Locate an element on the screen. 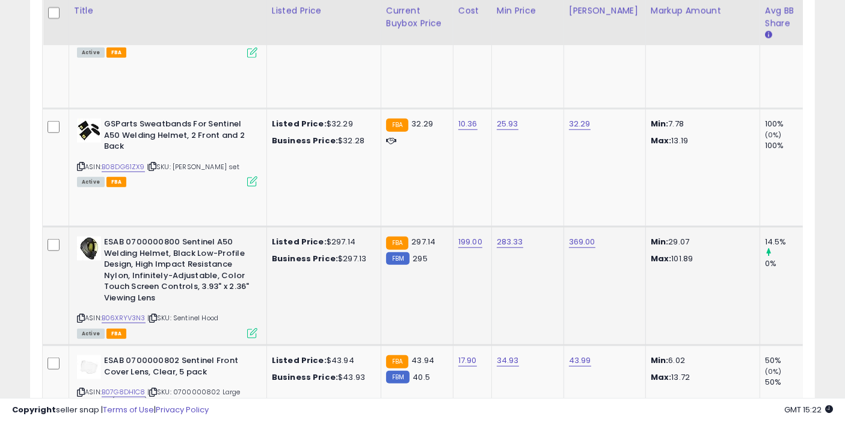 Image resolution: width=845 pixels, height=422 pixels. div: 14.5% is located at coordinates (789, 242).